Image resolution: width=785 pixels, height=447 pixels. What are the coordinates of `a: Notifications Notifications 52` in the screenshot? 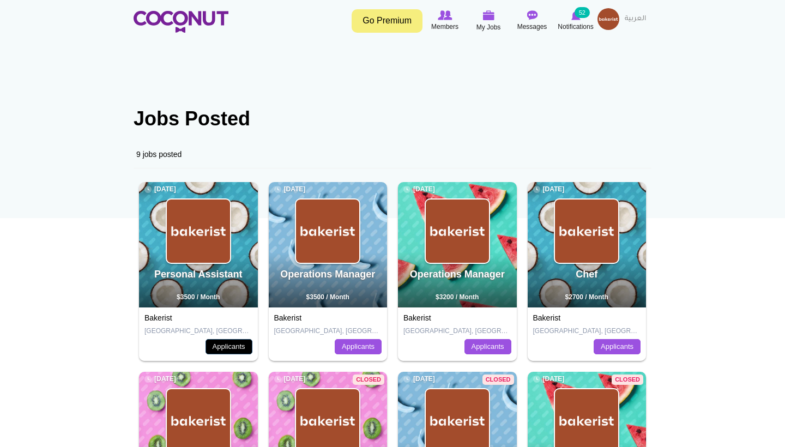 It's located at (576, 21).